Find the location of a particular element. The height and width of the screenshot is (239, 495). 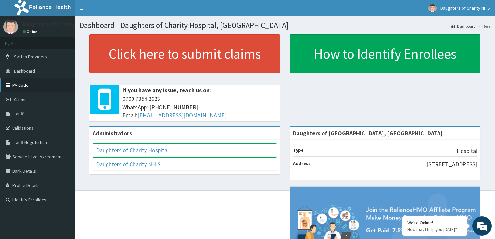

p: Daughters of Charity NHIS is located at coordinates (56, 24).